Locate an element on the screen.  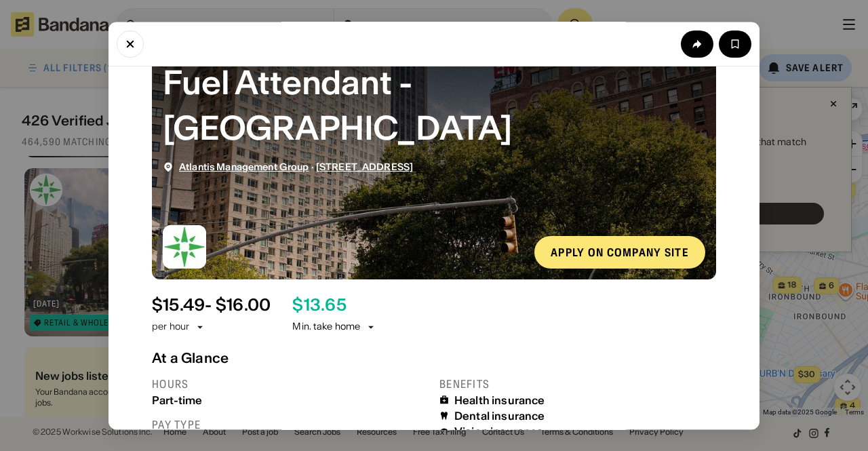
div: $ 13.65 is located at coordinates (319, 305).